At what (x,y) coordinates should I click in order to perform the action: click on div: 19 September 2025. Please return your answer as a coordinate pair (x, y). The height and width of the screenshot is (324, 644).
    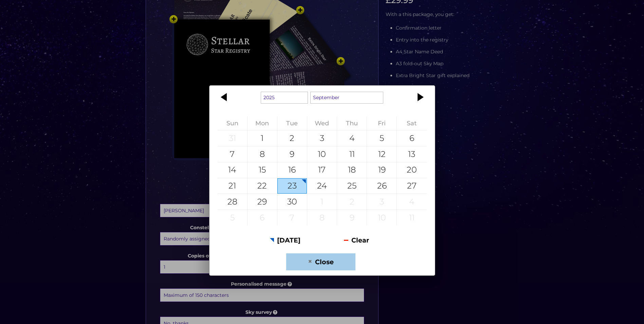
    Looking at the image, I should click on (381, 170).